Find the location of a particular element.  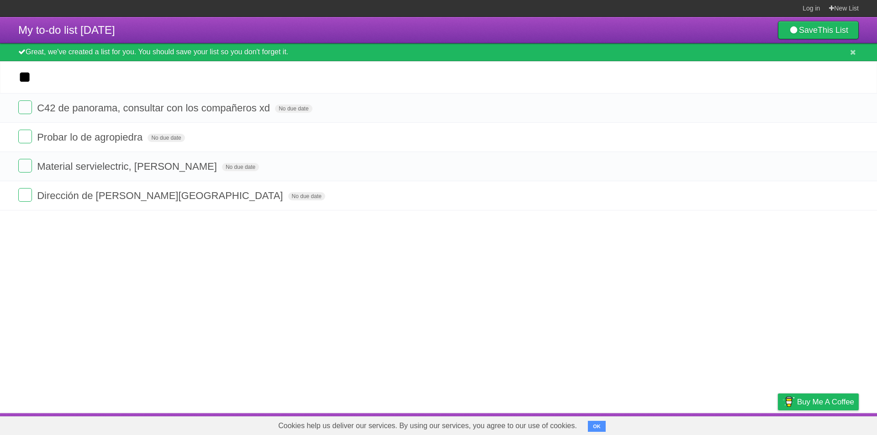

a: Privacy is located at coordinates (778, 424).